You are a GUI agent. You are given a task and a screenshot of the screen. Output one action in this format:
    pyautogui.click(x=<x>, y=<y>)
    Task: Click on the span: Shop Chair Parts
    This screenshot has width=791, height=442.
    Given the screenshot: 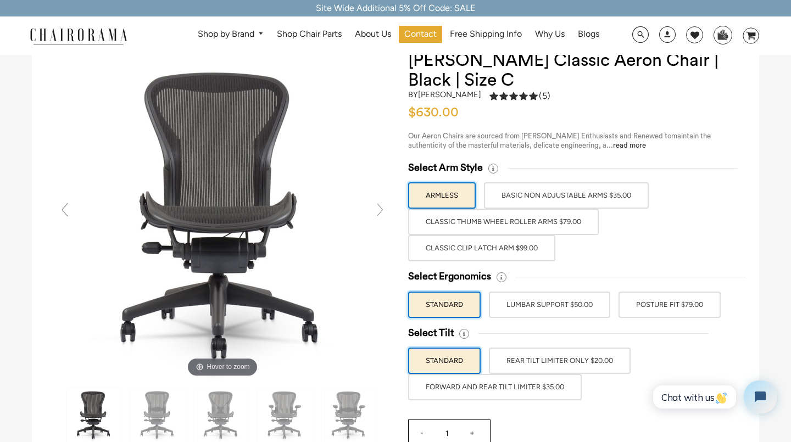 What is the action you would take?
    pyautogui.click(x=309, y=34)
    